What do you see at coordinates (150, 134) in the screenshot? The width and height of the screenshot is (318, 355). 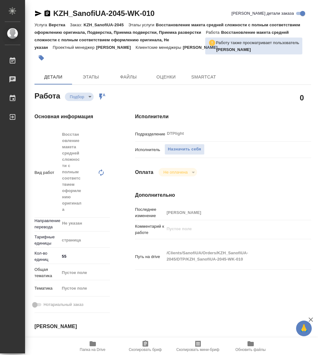 I see `p: Подразделение` at bounding box center [150, 134].